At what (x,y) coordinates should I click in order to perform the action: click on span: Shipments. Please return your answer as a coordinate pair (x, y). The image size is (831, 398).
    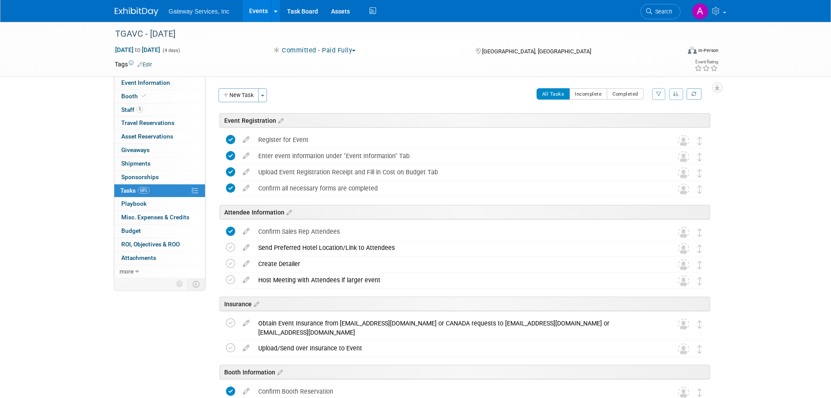
    Looking at the image, I should click on (136, 163).